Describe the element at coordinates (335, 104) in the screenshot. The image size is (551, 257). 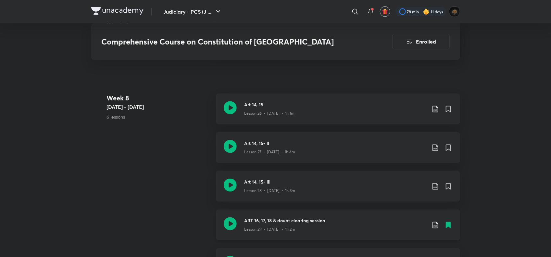
I see `h3: Art 14, 15` at that location.